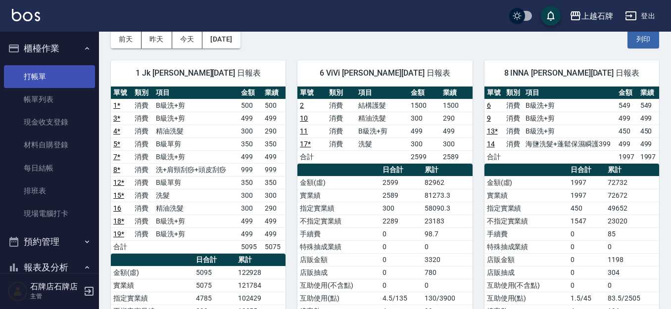 The width and height of the screenshot is (671, 309). Describe the element at coordinates (339, 286) in the screenshot. I see `td: 互助使用(不含點)` at that location.